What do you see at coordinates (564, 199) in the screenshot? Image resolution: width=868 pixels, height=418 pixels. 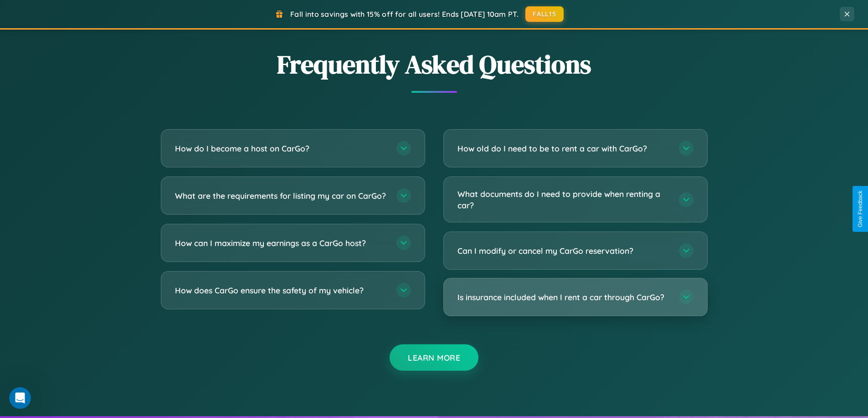 I see `h3: What documents do I need to provide when renting a car?` at bounding box center [564, 199].